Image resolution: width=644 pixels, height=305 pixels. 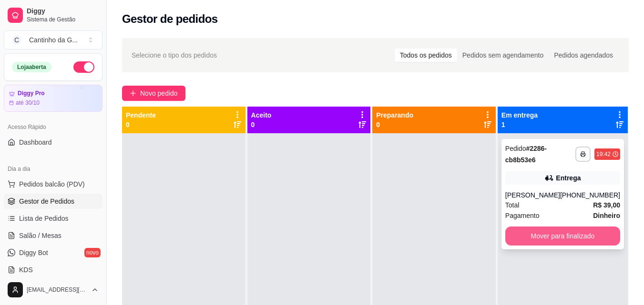 What do you see at coordinates (568, 178) in the screenshot?
I see `div: Entrega` at bounding box center [568, 178].